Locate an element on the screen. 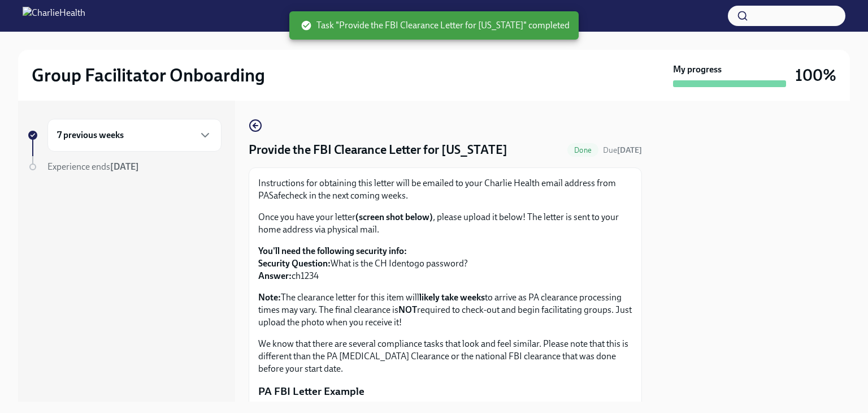 This screenshot has height=413, width=868. p: We know that there are several compliance tasks that look and feel similar. Please note that this... is located at coordinates (445, 356).